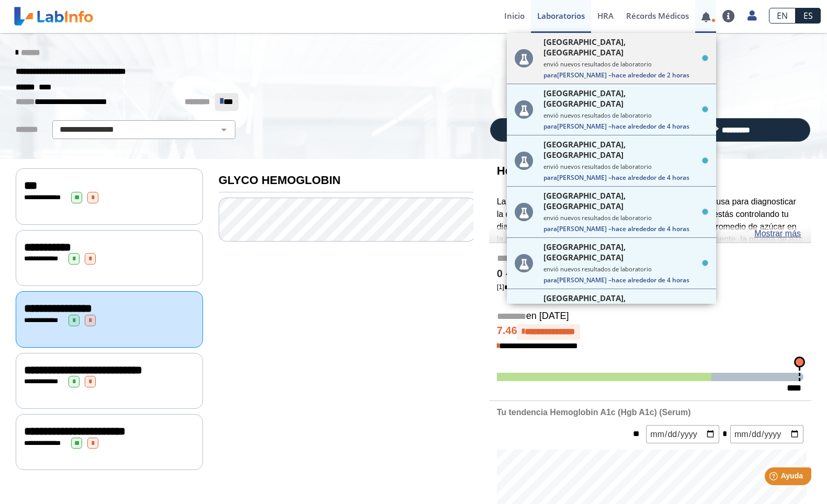 This screenshot has height=504, width=827. What do you see at coordinates (650, 245) in the screenshot?
I see `p: La prueba de A1C es una prueba común de sangre que se usa para diagnosticar la diabetes tipo 1 y ...` at bounding box center [650, 245].